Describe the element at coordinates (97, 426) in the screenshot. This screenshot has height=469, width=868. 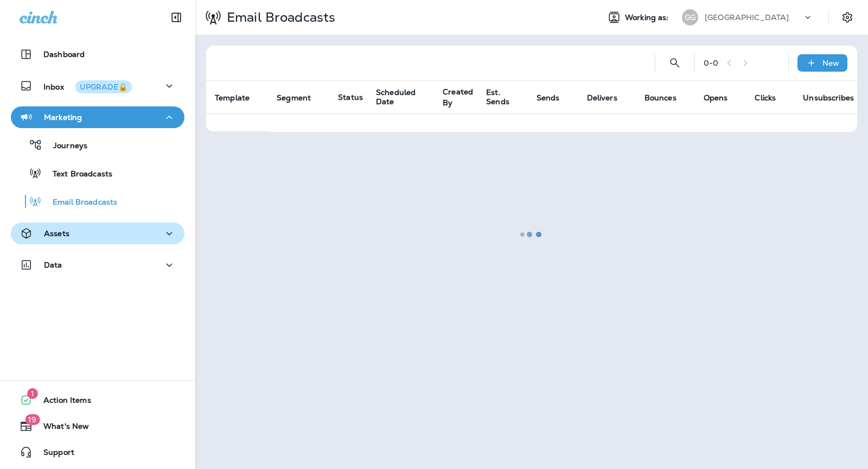
I see `button: 19What's New` at that location.